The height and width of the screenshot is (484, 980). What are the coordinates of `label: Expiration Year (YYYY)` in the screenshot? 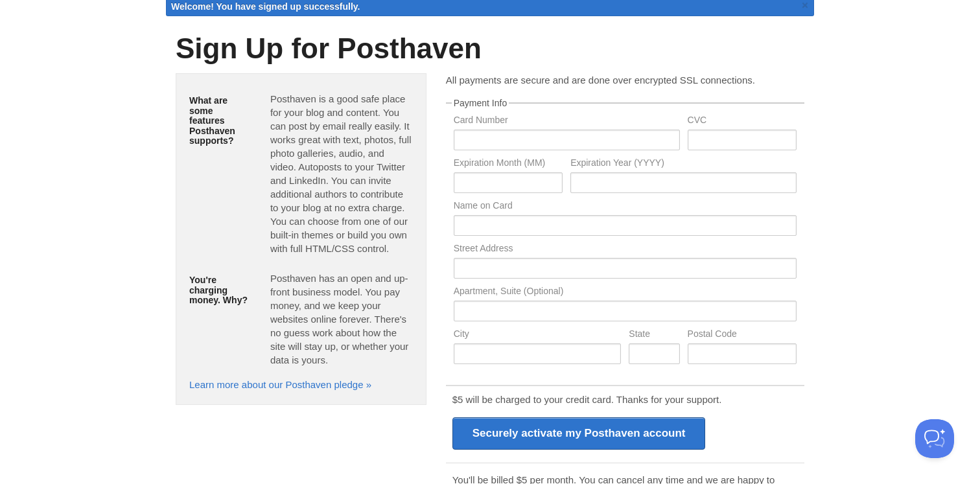 It's located at (683, 164).